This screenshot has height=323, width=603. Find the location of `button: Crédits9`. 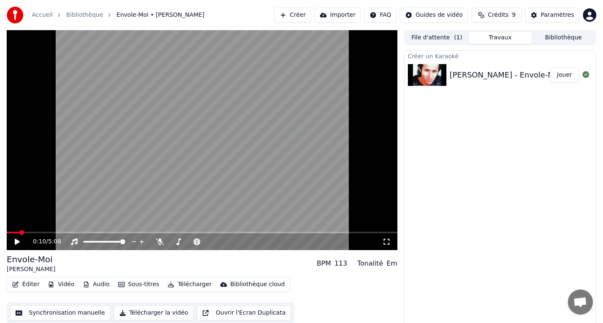

button: Crédits9 is located at coordinates (497, 15).